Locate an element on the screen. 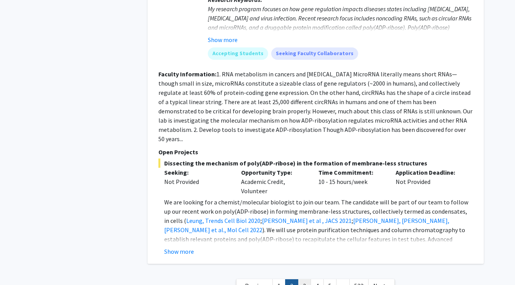  p: We are looking for a chemist/molecular biologist to join our team. The candidate will be part of ... is located at coordinates (318, 230).